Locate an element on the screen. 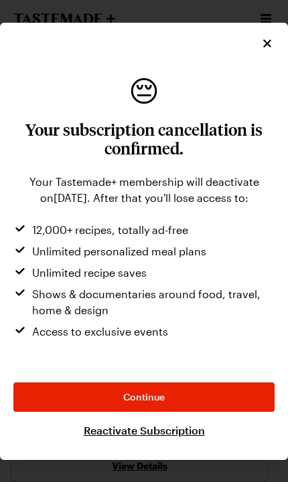  span: 12,000+ recipes, totally ad-free is located at coordinates (110, 230).